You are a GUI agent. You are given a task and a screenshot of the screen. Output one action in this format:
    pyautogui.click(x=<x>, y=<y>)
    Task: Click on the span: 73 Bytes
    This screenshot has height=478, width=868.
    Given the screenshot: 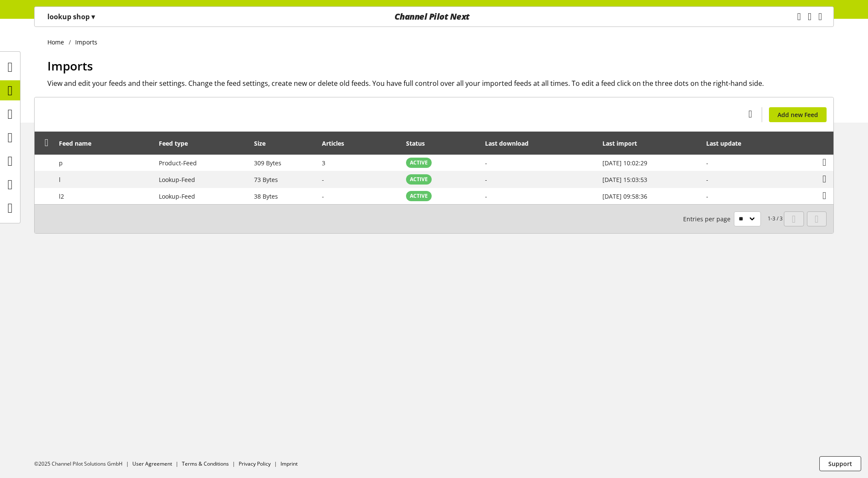 What is the action you would take?
    pyautogui.click(x=266, y=179)
    